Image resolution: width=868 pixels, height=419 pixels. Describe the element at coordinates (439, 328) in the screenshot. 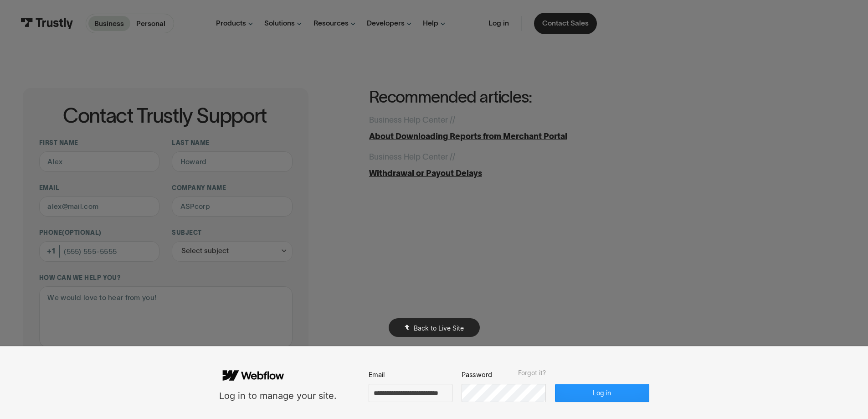

I see `span: Back to Live Site` at that location.